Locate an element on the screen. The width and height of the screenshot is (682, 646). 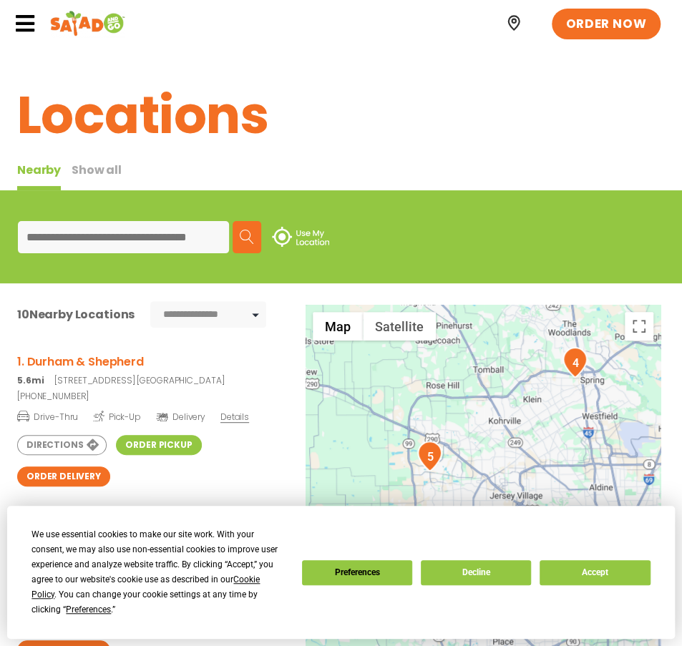
div: Cookie Consent Prompt is located at coordinates (341, 573).